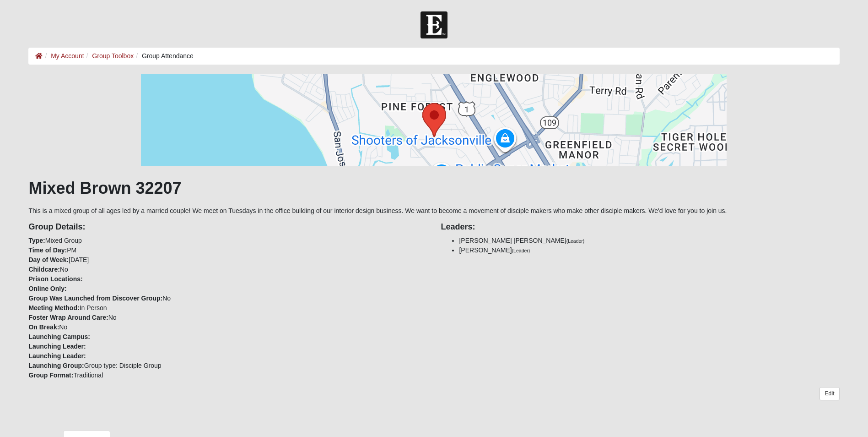 The height and width of the screenshot is (437, 868). Describe the element at coordinates (55, 365) in the screenshot. I see `strong: Launching Group:` at that location.